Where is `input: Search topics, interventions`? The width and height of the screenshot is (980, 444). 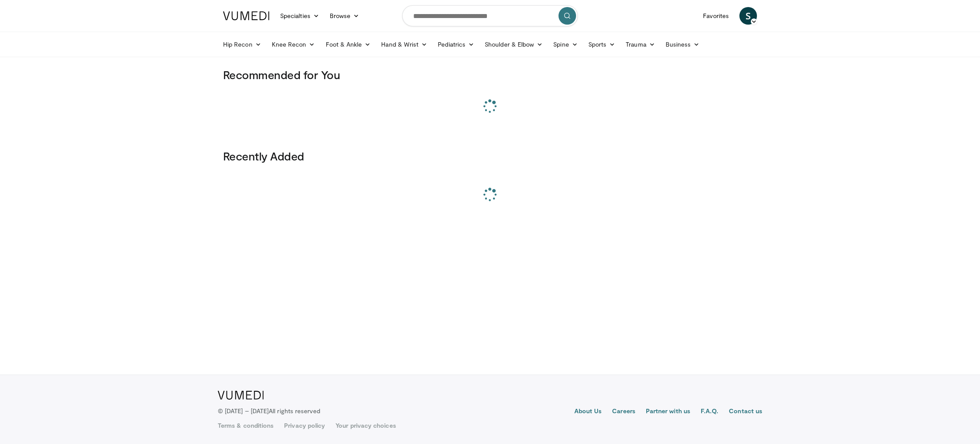
input: Search topics, interventions is located at coordinates (490, 16).